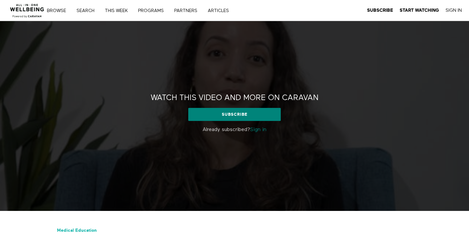  What do you see at coordinates (235, 98) in the screenshot?
I see `h2: Watch this video and more on CARAVAN` at bounding box center [235, 98].